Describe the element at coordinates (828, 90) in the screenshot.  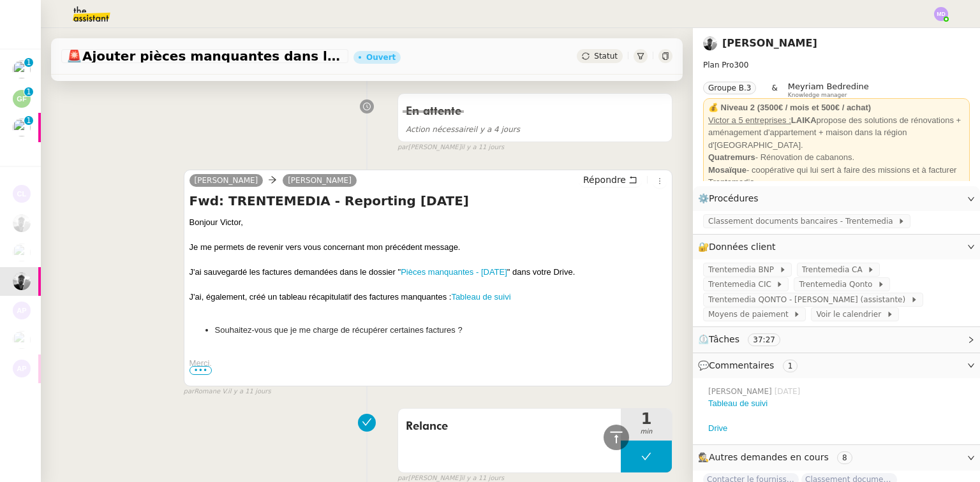
I see `app-user-label: Knowledge manager` at that location.